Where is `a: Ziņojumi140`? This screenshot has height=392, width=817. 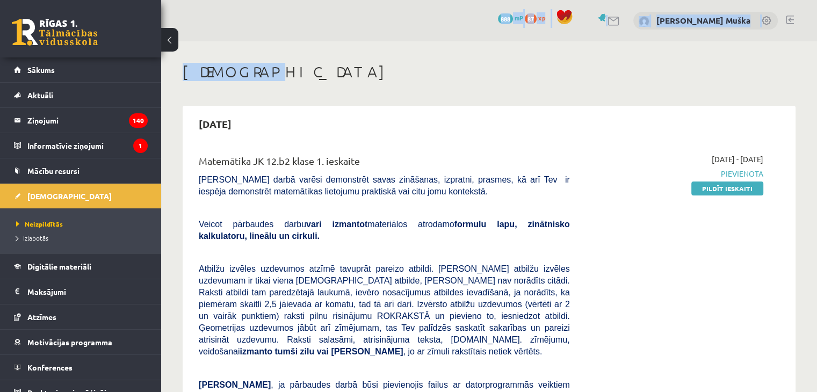
a: Ziņojumi140 is located at coordinates (81, 120).